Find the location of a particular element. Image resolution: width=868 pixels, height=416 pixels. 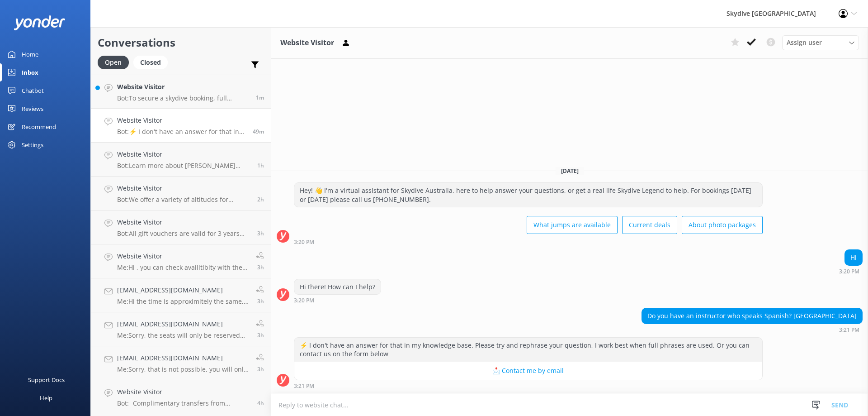

div: Chatbot is located at coordinates (32, 91).